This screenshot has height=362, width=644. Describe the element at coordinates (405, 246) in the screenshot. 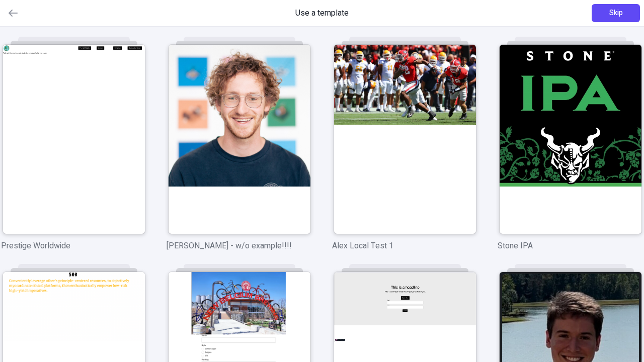

I see `p: Alex Local Test 1` at that location.